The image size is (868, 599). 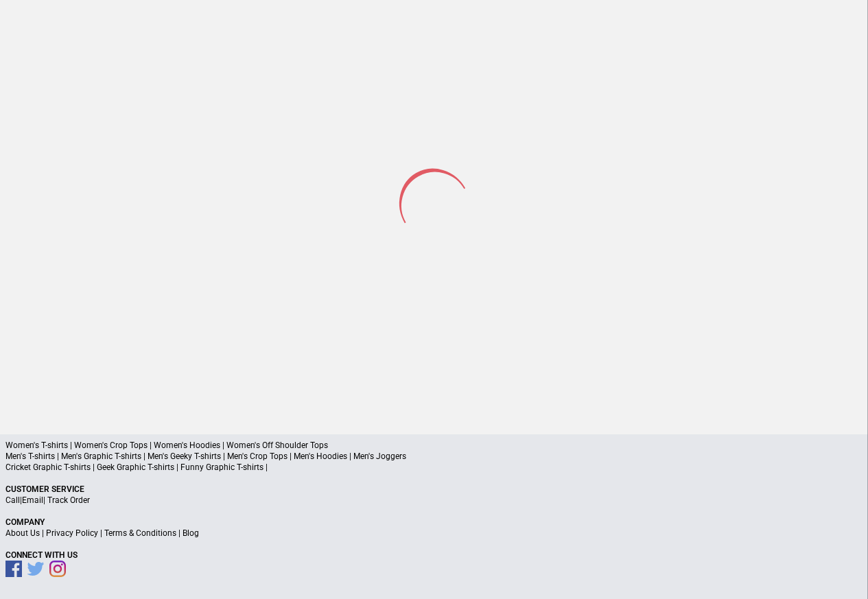 What do you see at coordinates (69, 500) in the screenshot?
I see `a: Track Order` at bounding box center [69, 500].